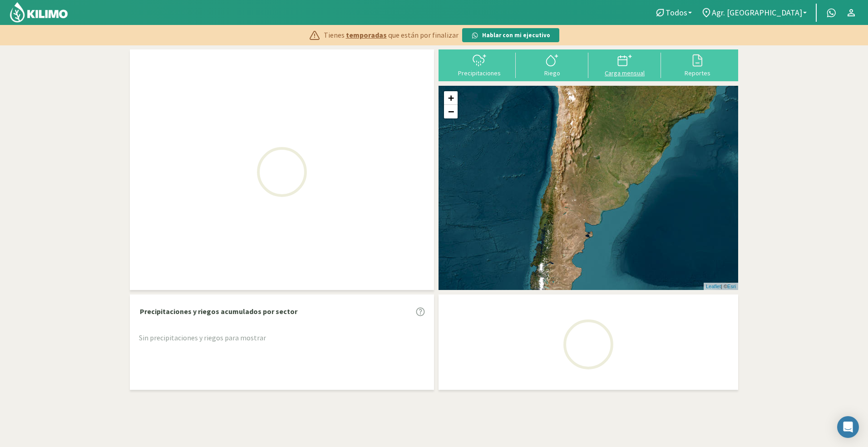  What do you see at coordinates (38, 12) in the screenshot?
I see `img: Kilimo` at bounding box center [38, 12].